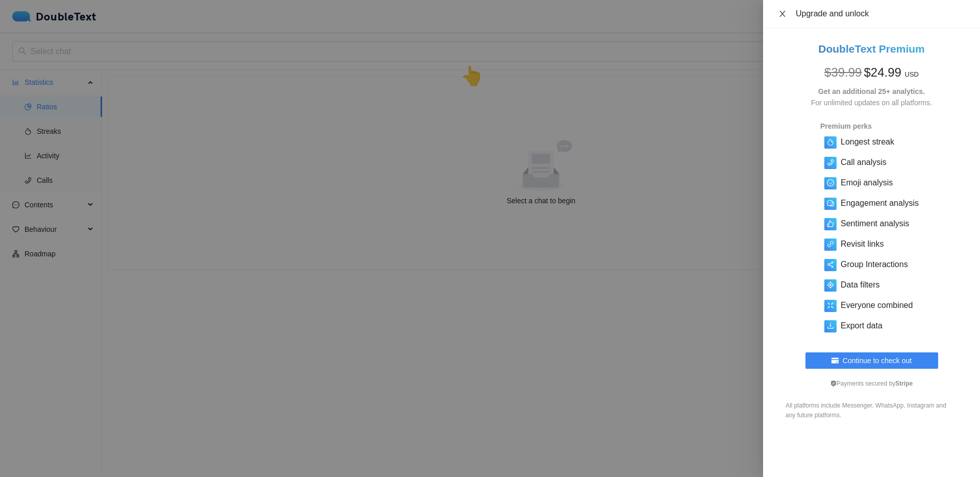  I want to click on span: $ 24.99, so click(882, 72).